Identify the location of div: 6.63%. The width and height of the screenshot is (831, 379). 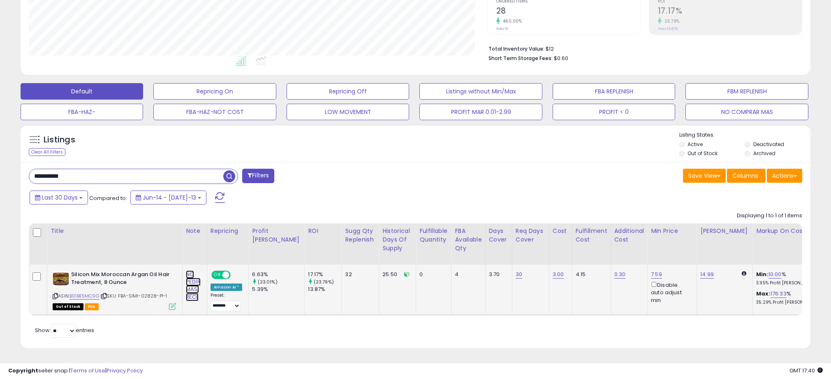
(278, 274).